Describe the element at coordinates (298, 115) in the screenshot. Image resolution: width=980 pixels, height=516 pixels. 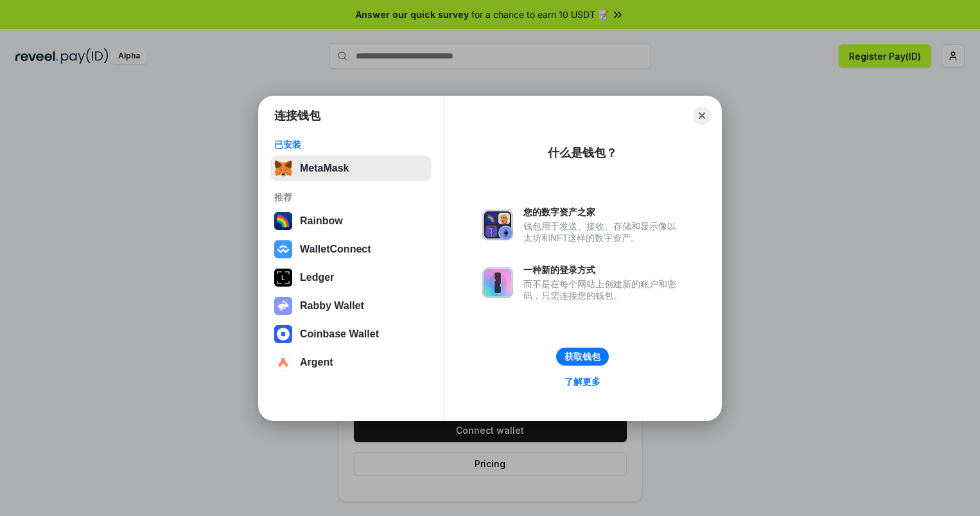
I see `h1: 连接钱包` at that location.